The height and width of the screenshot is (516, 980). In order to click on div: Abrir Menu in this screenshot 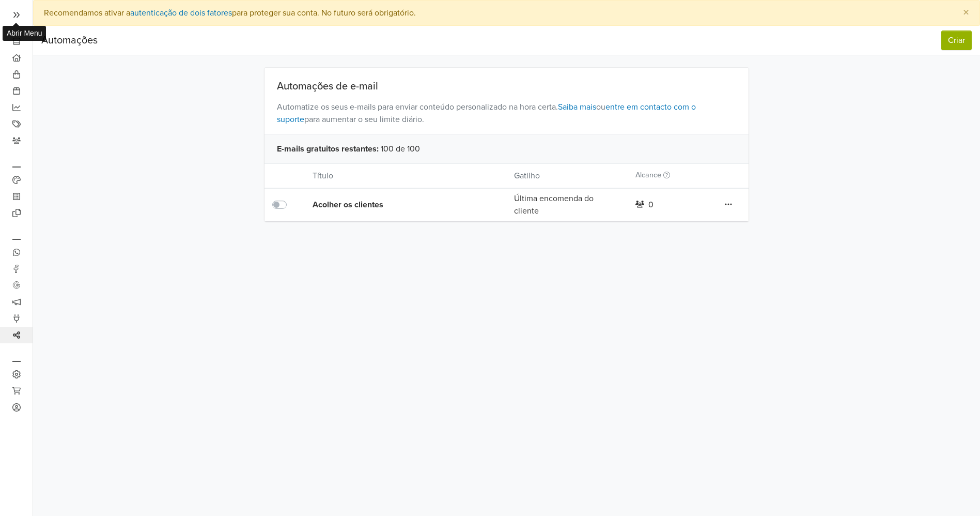, I will do `click(24, 33)`.